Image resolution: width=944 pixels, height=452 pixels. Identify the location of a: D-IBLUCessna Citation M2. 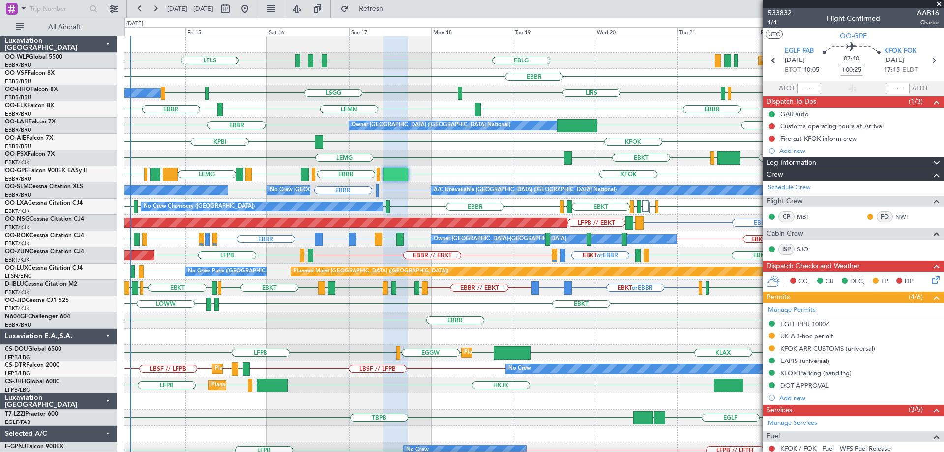
(41, 284).